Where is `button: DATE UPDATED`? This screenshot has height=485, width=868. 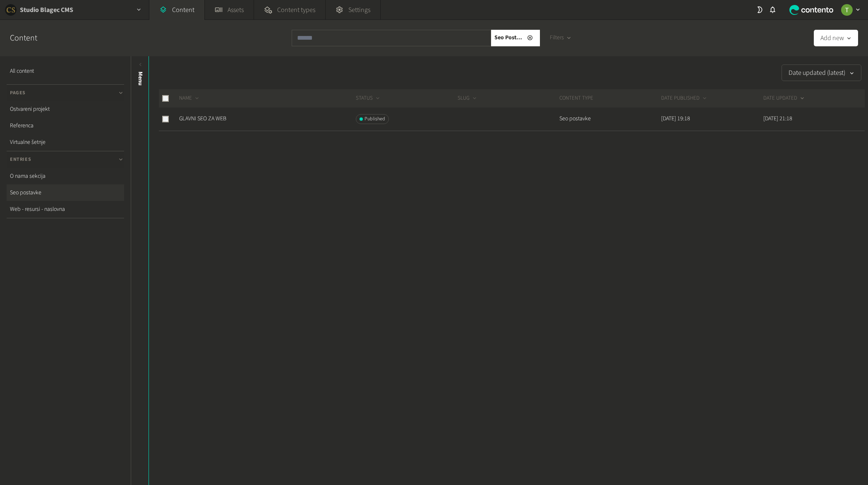 button: DATE UPDATED is located at coordinates (785, 98).